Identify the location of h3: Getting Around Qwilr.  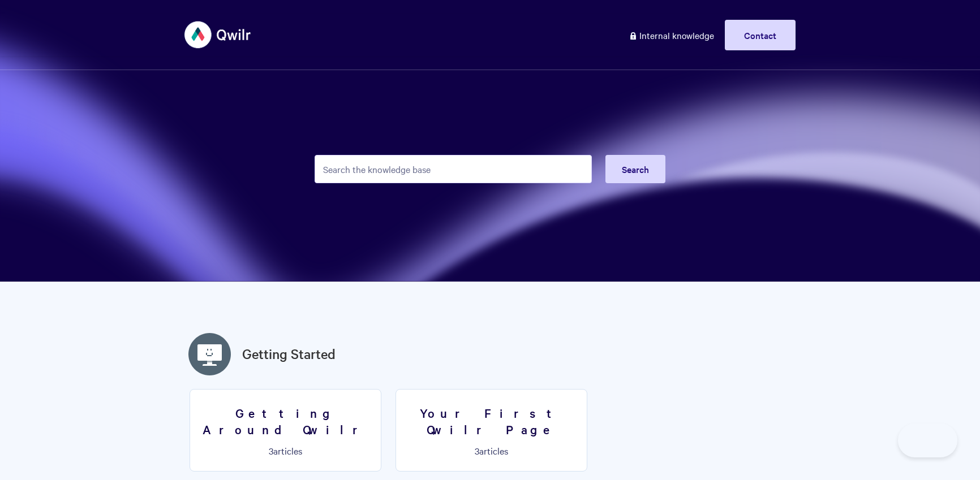
(286, 421).